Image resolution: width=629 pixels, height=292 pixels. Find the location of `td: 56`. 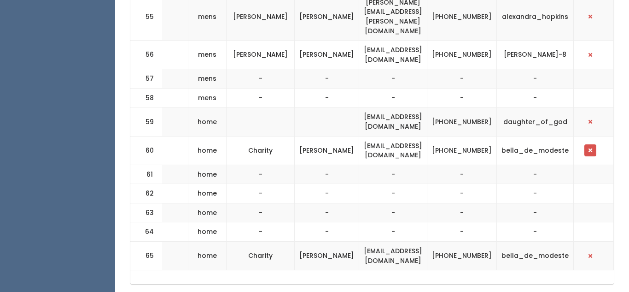

td: 56 is located at coordinates (147, 55).